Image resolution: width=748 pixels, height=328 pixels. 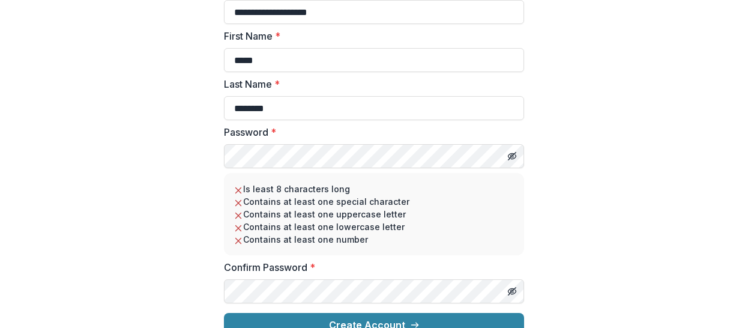 I want to click on label: First Name, so click(x=371, y=36).